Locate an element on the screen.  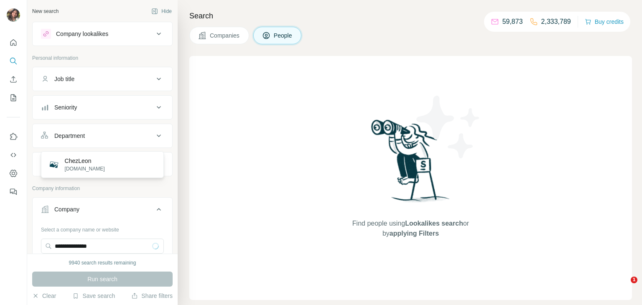
img: ChezLeon is located at coordinates (54, 165).